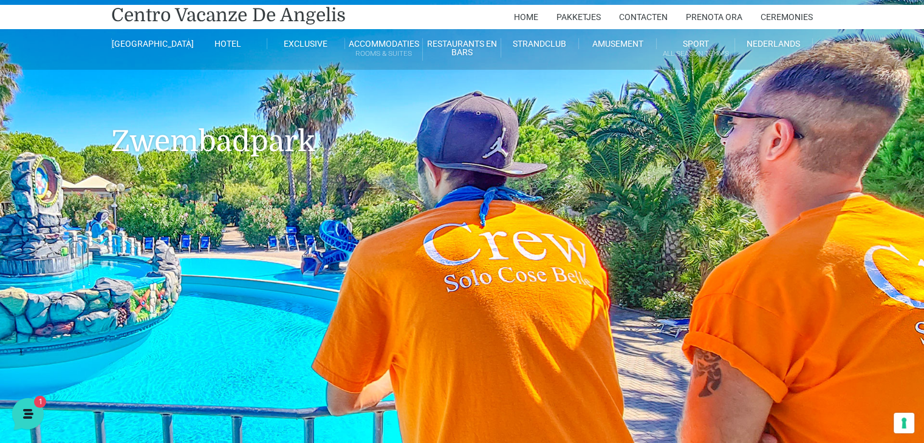 Image resolution: width=924 pixels, height=443 pixels. I want to click on a: Exclusive, so click(306, 44).